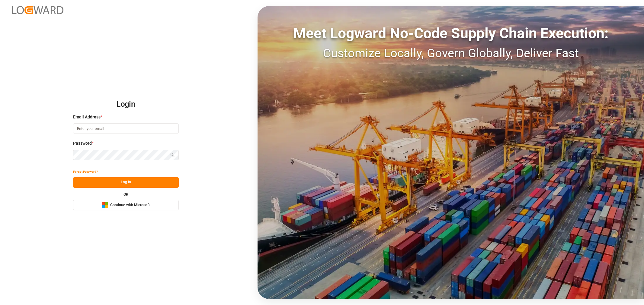 The height and width of the screenshot is (305, 644). What do you see at coordinates (38, 10) in the screenshot?
I see `img: Logward_new_orange.png` at bounding box center [38, 10].